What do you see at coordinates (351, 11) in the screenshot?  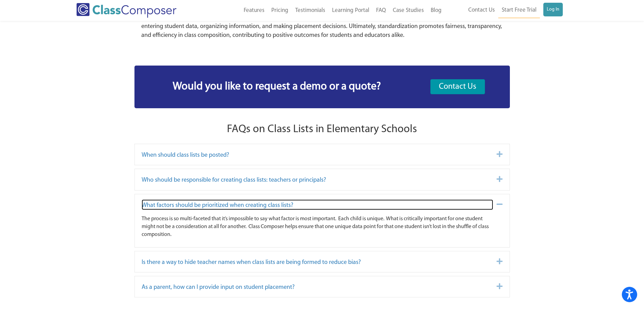 I see `a: Learning Portal` at bounding box center [351, 11].